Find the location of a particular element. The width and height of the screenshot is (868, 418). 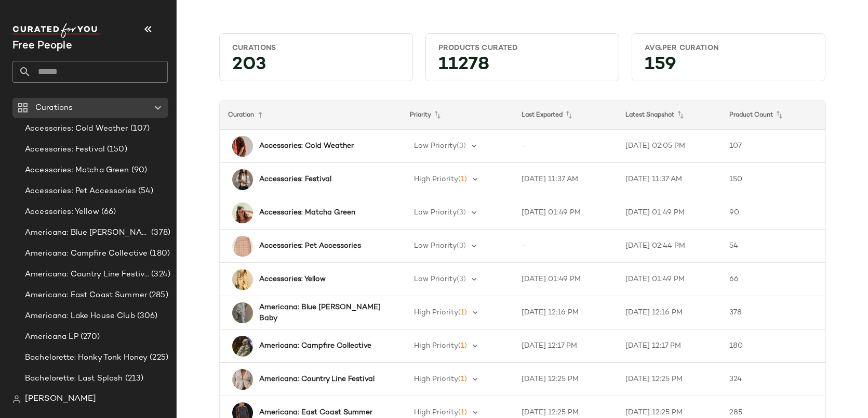

img: cfy_white_logo.C9jOOHJF.svg is located at coordinates (57, 31).